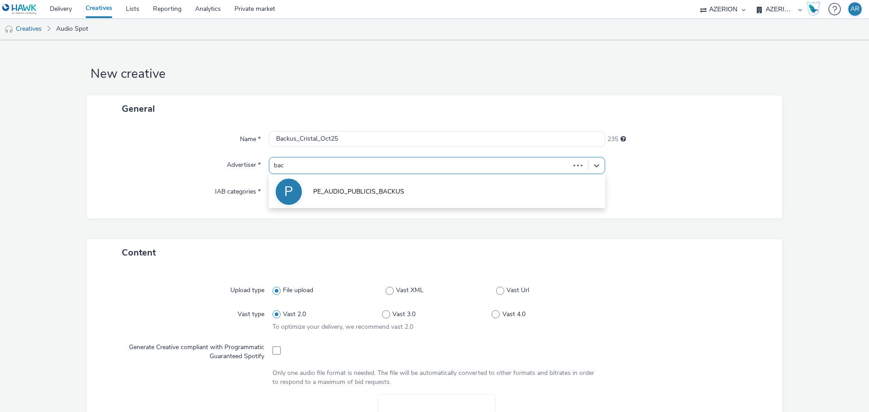 This screenshot has height=412, width=869. I want to click on span: File upload, so click(298, 290).